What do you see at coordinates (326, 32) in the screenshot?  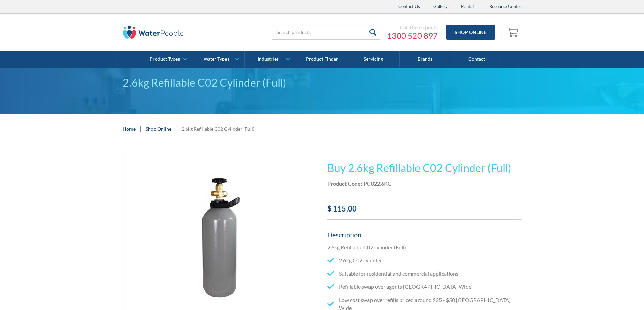 I see `input: Search products` at bounding box center [326, 32].